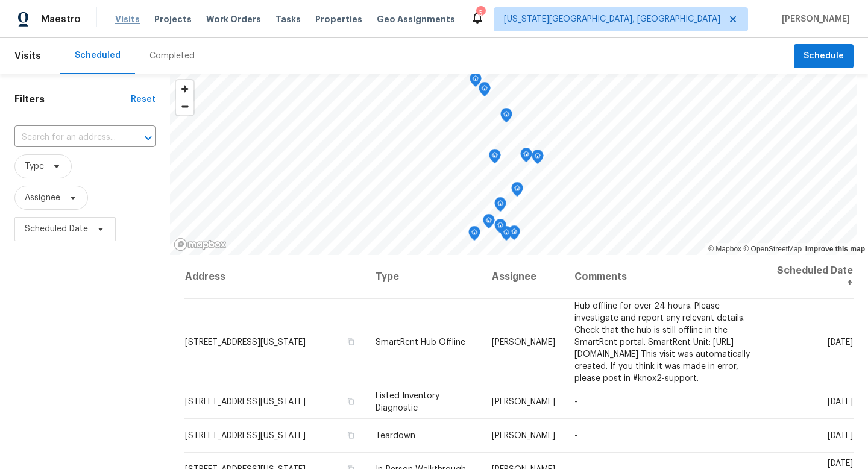  I want to click on button: Zoom out, so click(184, 106).